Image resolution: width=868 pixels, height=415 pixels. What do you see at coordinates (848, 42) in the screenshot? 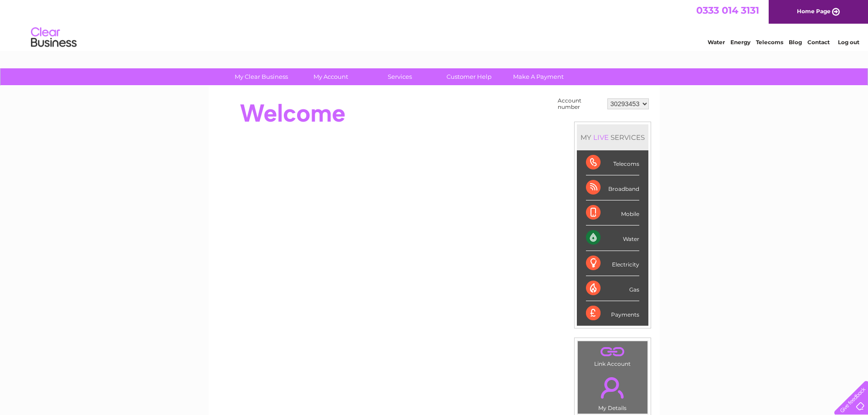
I see `a: Log out` at bounding box center [848, 42].